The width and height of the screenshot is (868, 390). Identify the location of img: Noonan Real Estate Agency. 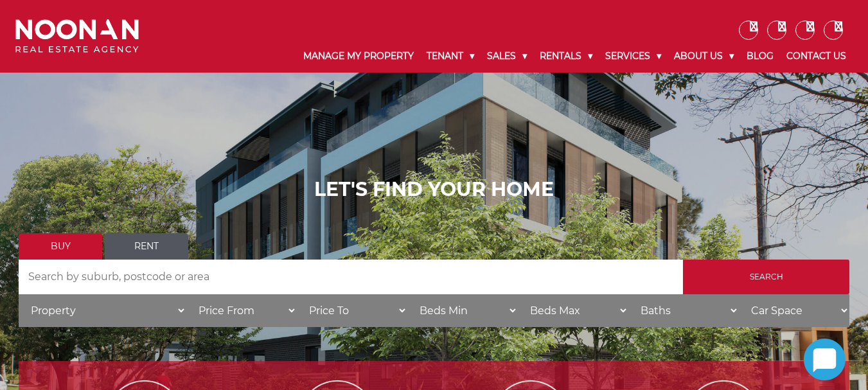
(77, 36).